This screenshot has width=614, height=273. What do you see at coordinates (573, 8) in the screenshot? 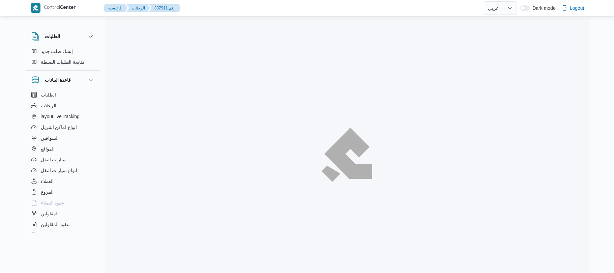
I see `button: Logout` at bounding box center [573, 8].